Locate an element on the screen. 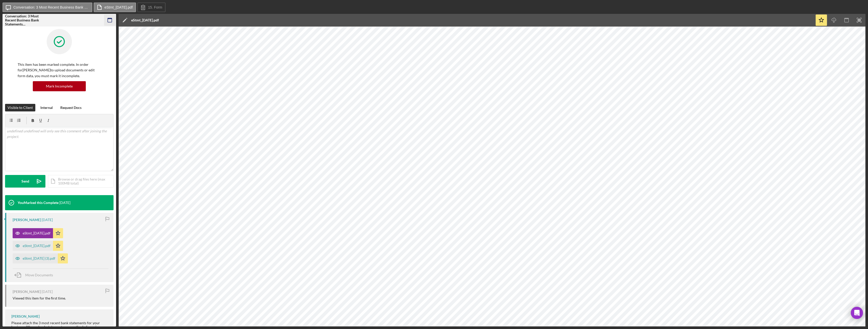 This screenshot has width=868, height=329. div: Open Intercom Messenger is located at coordinates (857, 313).